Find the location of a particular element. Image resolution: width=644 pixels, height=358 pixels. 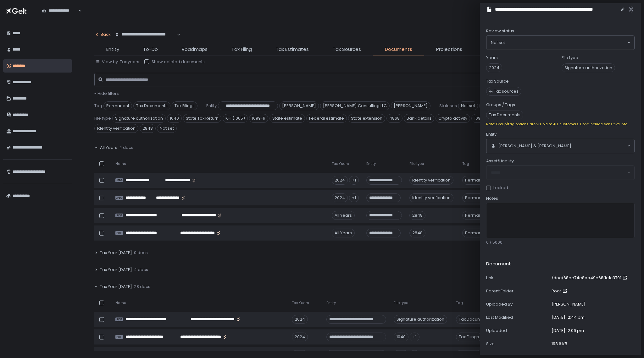

span: 4 docs is located at coordinates (141, 270).